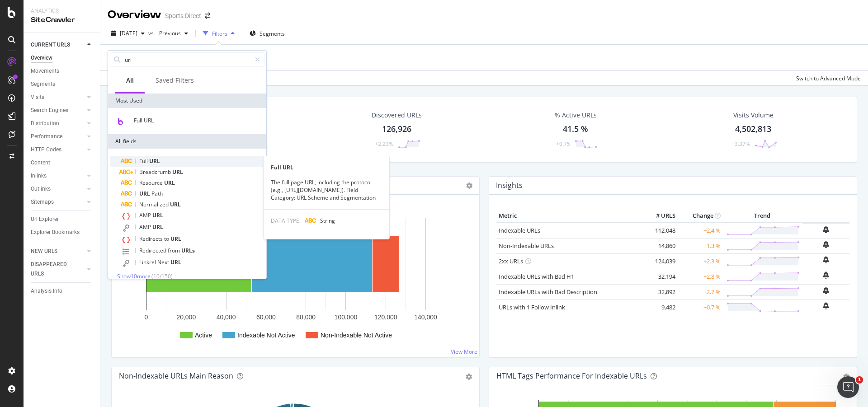  What do you see at coordinates (469, 377) in the screenshot?
I see `div: gear` at bounding box center [469, 377].